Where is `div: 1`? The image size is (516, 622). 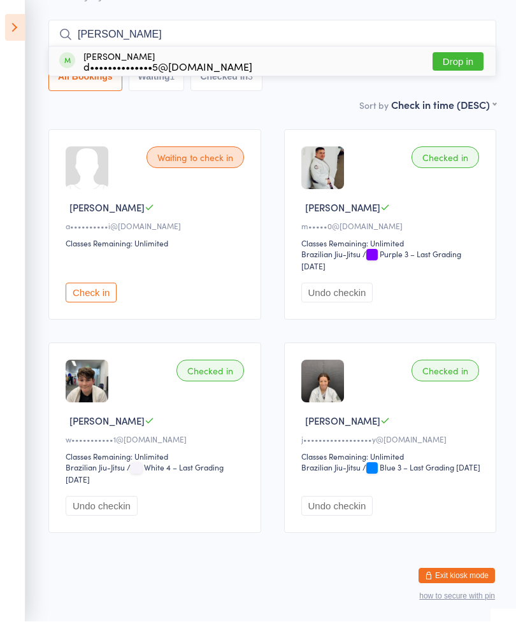
div: 1 is located at coordinates (172, 77).